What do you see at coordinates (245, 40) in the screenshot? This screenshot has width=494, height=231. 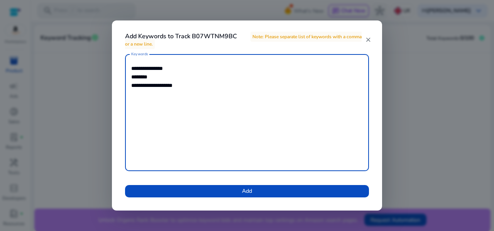 I see `h4: Add Keywords to Track B07WTNM9BC` at bounding box center [245, 40].